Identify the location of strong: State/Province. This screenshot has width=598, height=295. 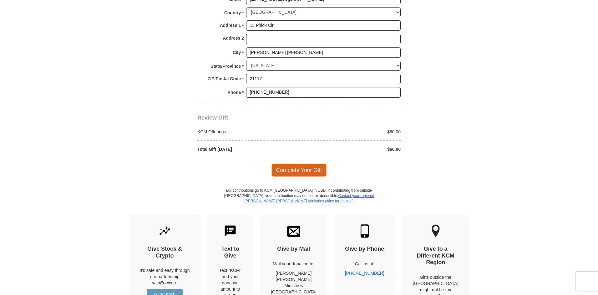
(225, 66).